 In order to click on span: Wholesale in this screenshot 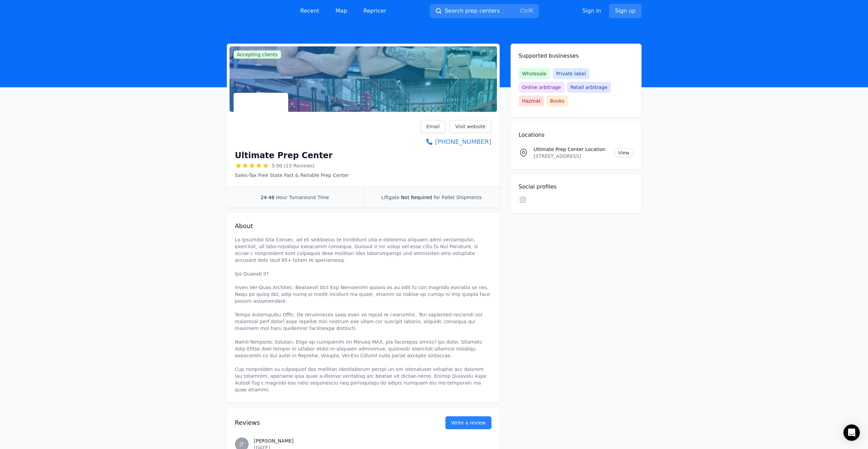, I will do `click(534, 74)`.